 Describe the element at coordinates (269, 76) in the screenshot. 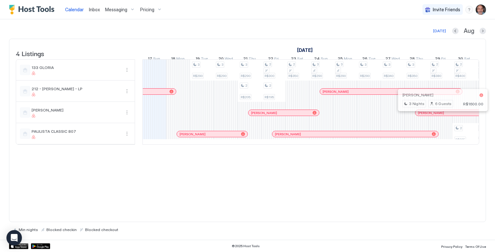

I see `span: R$300` at that location.